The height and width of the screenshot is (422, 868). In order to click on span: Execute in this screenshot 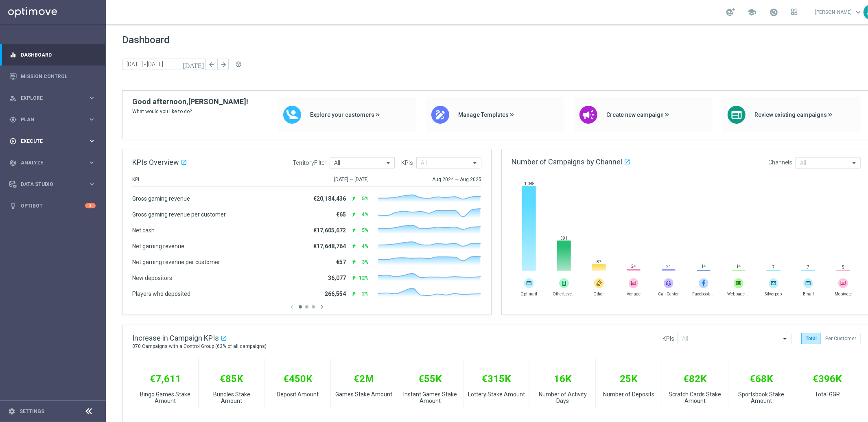, I will do `click(54, 141)`.